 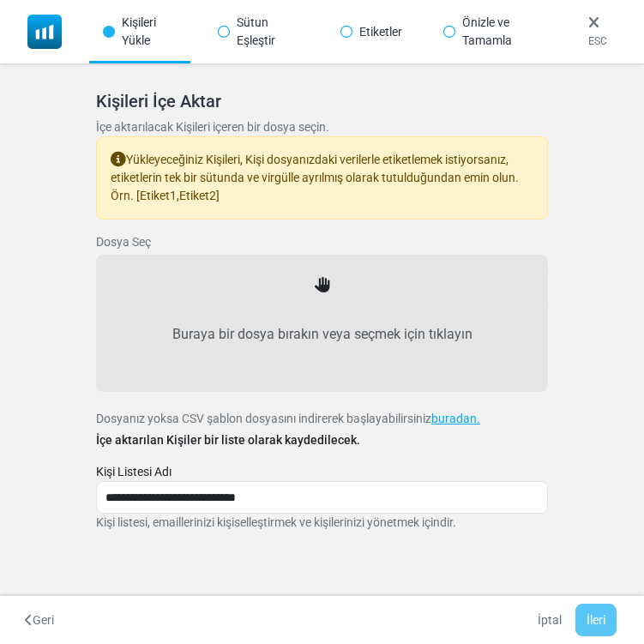 What do you see at coordinates (455, 418) in the screenshot?
I see `a: buradan.` at bounding box center [455, 418].